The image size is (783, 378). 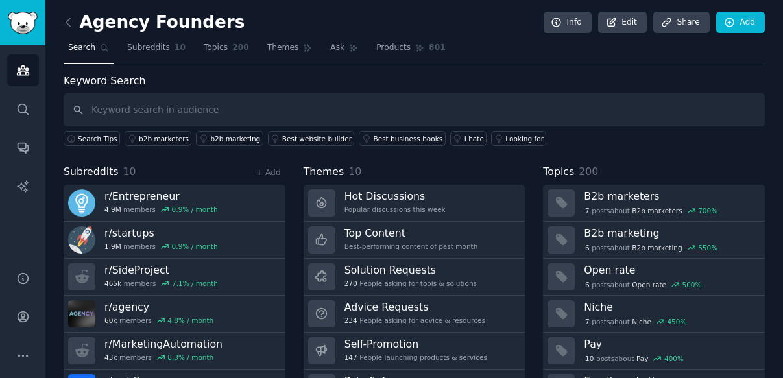 What do you see at coordinates (351, 283) in the screenshot?
I see `span: 270` at bounding box center [351, 283].